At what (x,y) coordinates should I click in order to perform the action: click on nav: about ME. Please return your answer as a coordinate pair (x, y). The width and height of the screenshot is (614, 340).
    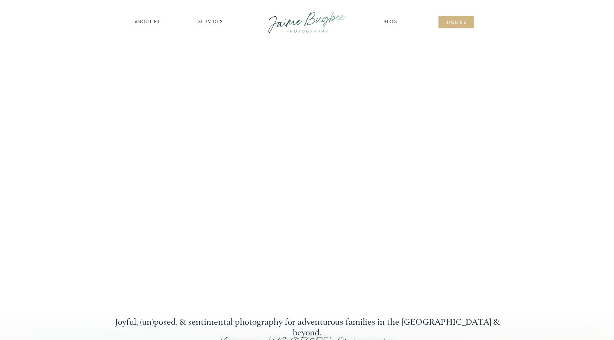
    Looking at the image, I should click on (148, 22).